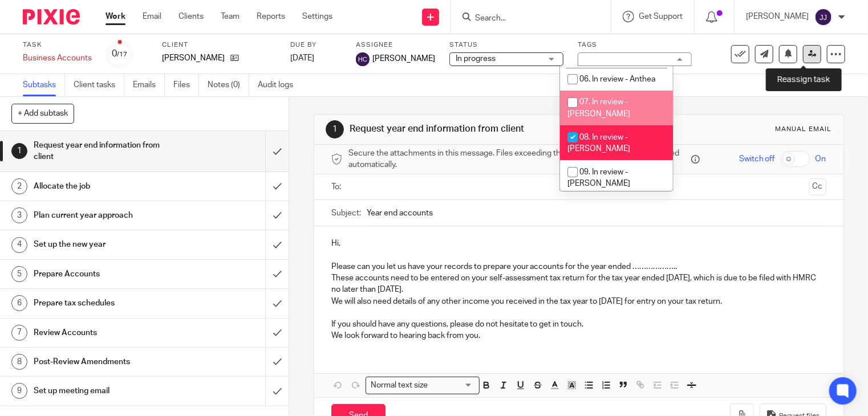  I want to click on div: Search for option, so click(423, 385).